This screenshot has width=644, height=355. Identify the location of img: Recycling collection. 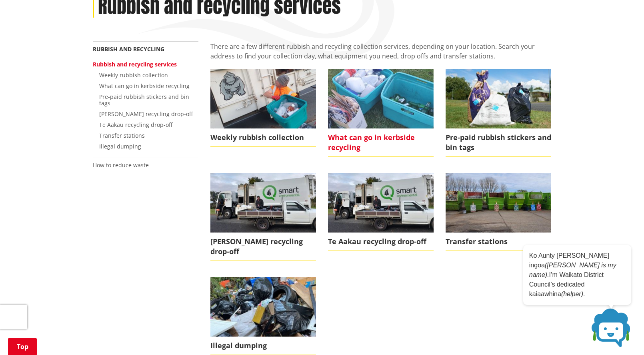
(263, 99).